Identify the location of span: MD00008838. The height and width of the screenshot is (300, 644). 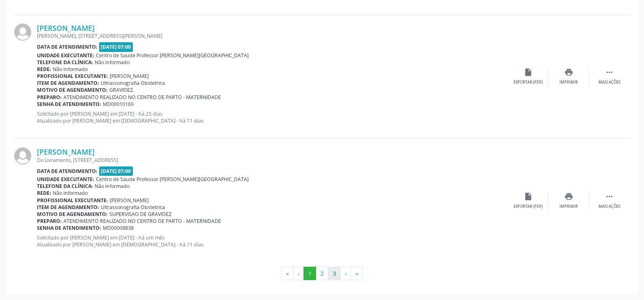
(118, 228).